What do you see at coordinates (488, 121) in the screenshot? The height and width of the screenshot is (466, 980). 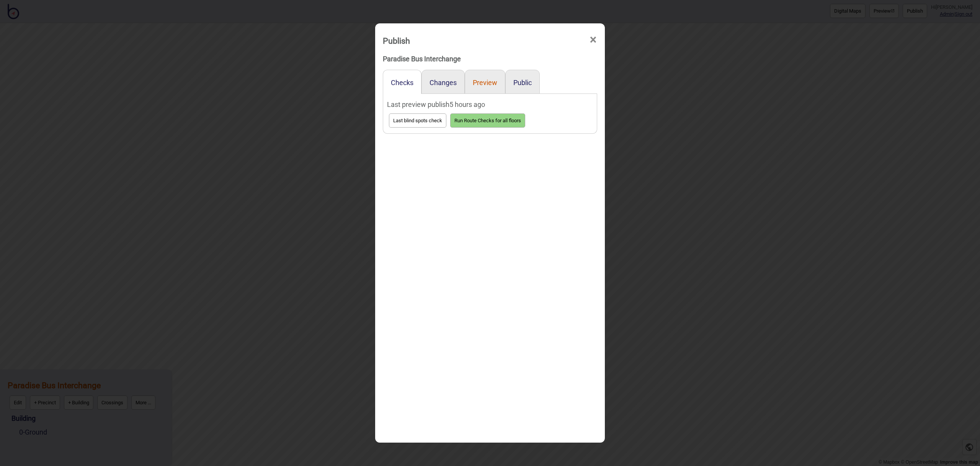 I see `button: Run Route Checks for all floors` at bounding box center [488, 121].